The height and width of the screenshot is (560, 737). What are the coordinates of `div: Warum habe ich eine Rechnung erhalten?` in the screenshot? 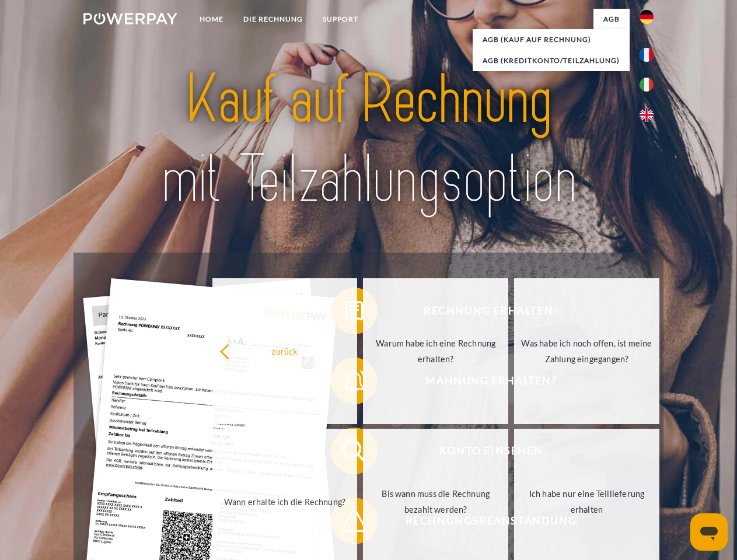 It's located at (435, 352).